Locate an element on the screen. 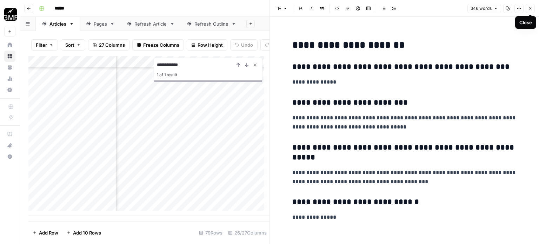 The image size is (539, 244). div: Articles is located at coordinates (58, 24).